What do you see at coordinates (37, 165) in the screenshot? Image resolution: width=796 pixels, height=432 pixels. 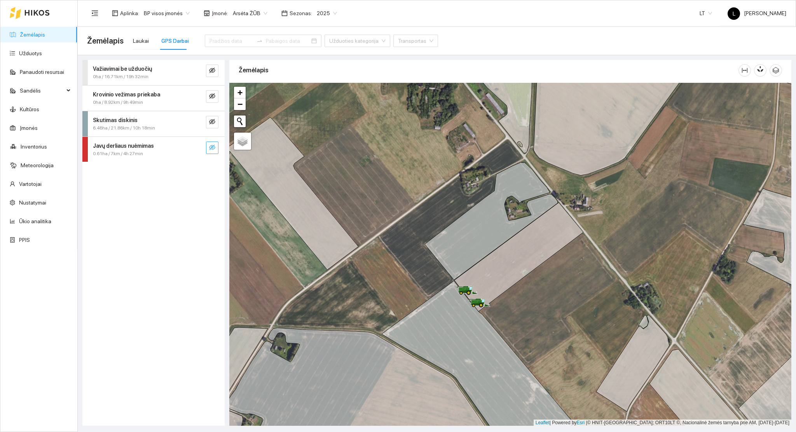 I see `a: Meteorologija` at bounding box center [37, 165].